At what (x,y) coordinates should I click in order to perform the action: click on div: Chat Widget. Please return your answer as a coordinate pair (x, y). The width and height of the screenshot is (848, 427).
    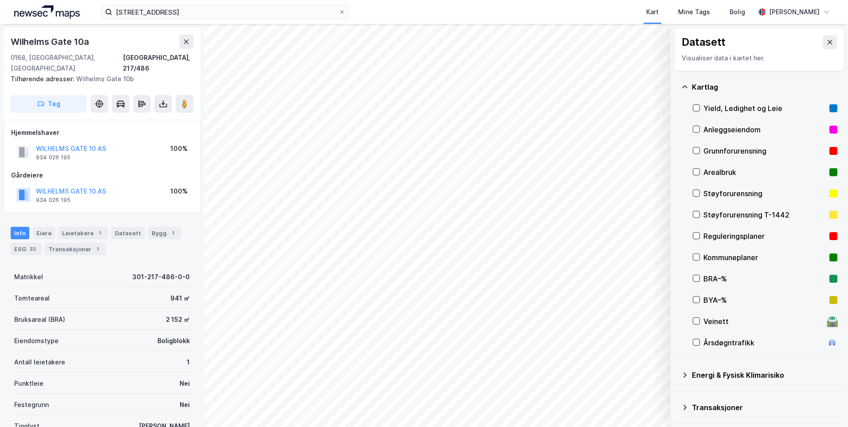
    Looking at the image, I should click on (826, 405).